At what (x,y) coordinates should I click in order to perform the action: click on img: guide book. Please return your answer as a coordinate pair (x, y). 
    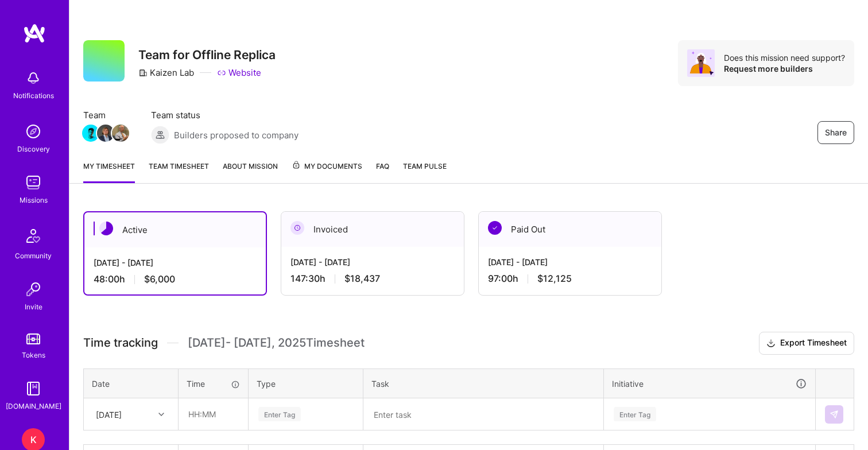
    Looking at the image, I should click on (34, 388).